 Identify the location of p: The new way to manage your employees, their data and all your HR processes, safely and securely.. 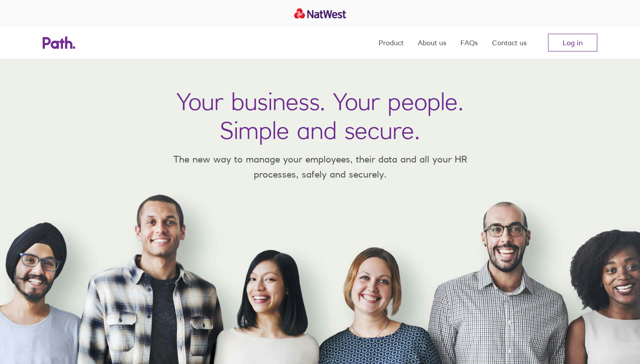
(320, 167).